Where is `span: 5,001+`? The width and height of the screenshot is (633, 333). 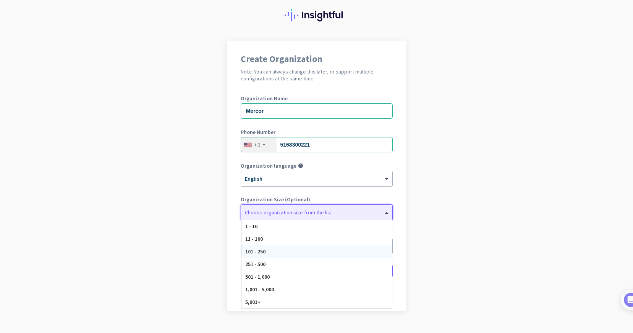 span: 5,001+ is located at coordinates (253, 302).